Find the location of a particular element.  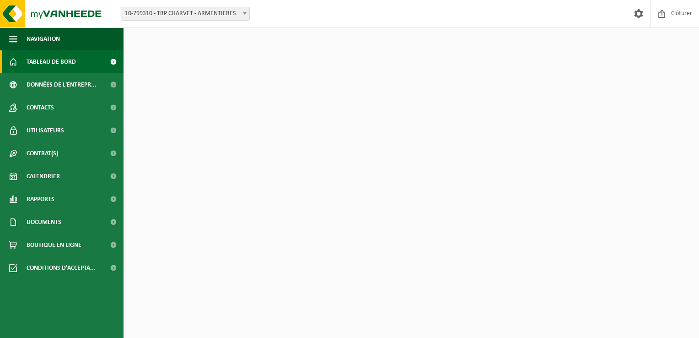

span: Navigation is located at coordinates (43, 39).